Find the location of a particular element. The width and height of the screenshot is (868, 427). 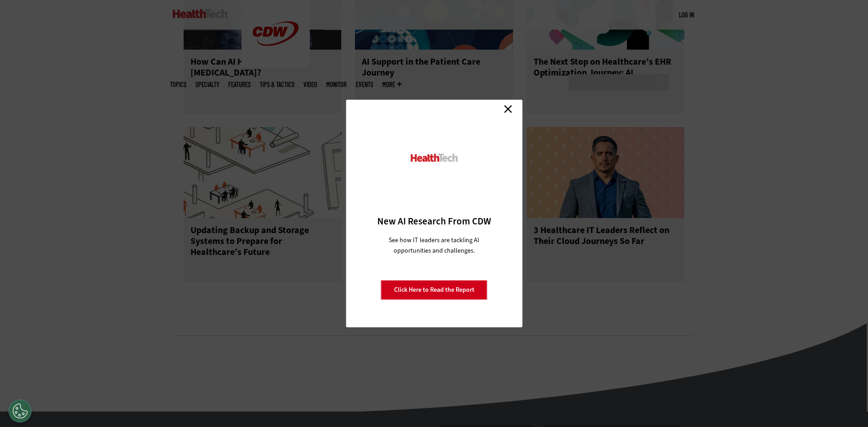

div: Cookies Settings is located at coordinates (20, 411).